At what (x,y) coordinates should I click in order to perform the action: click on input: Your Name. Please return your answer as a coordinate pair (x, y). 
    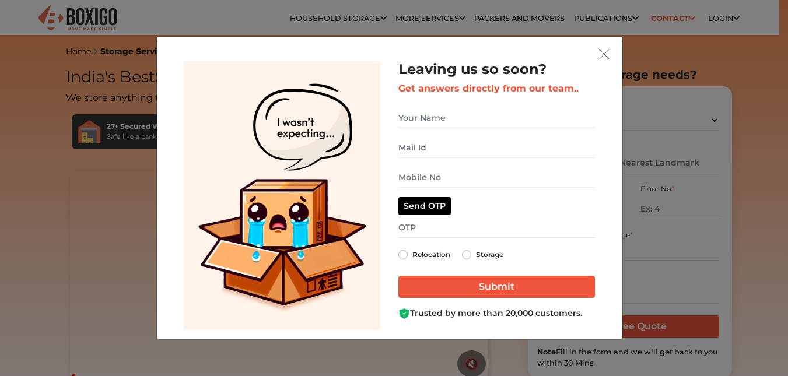
    Looking at the image, I should click on (497, 118).